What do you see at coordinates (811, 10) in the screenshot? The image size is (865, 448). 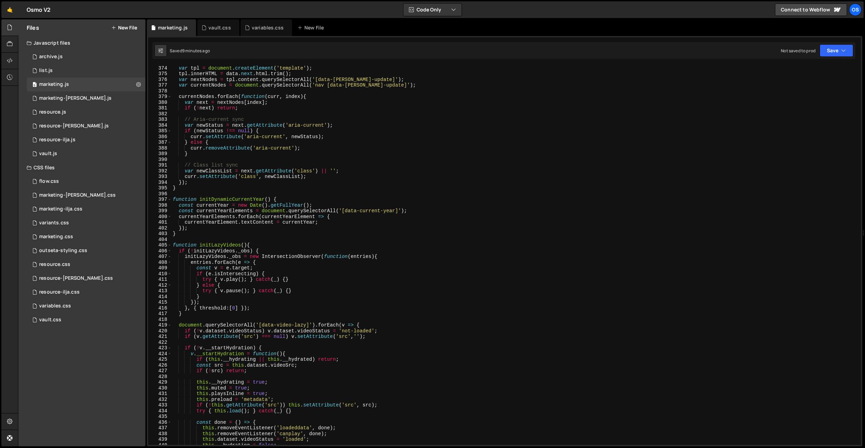 I see `a: Connect to Webflow` at bounding box center [811, 10].